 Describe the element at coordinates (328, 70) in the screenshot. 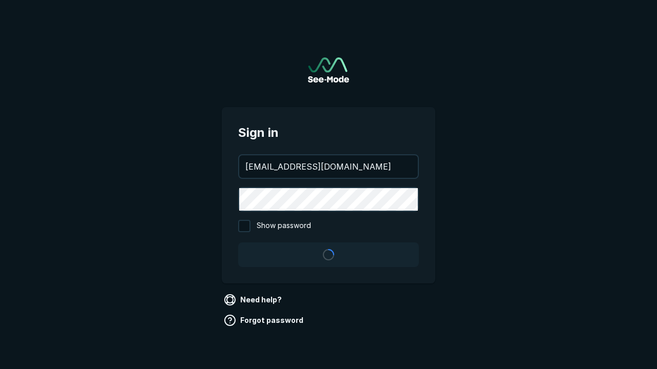

I see `a: Go to sign in` at that location.